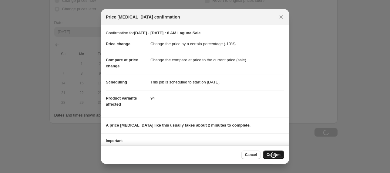 The image size is (390, 173). Describe the element at coordinates (121, 101) in the screenshot. I see `span: Product variants affected` at that location.